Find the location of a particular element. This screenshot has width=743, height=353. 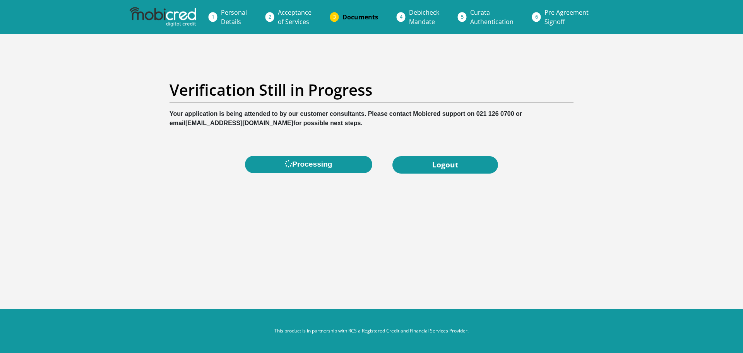

a: Documents is located at coordinates (360, 17).